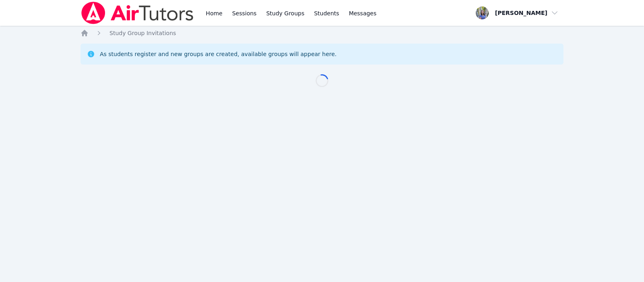 This screenshot has height=282, width=644. What do you see at coordinates (142, 33) in the screenshot?
I see `a: Study Group Invitations` at bounding box center [142, 33].